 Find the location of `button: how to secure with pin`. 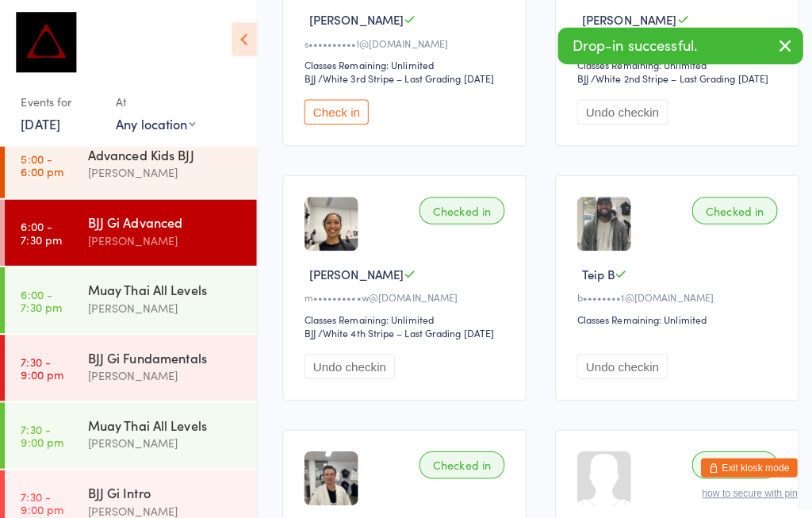

button: how to secure with pin is located at coordinates (738, 486).